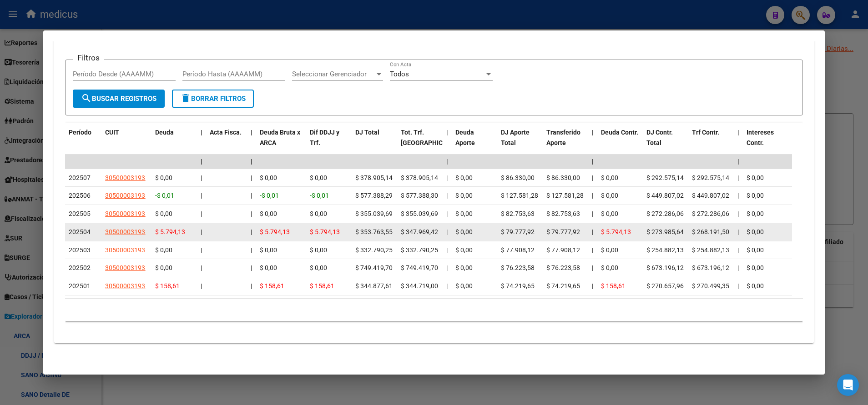 This screenshot has width=868, height=405. I want to click on span: $ 577.388,30, so click(419, 196).